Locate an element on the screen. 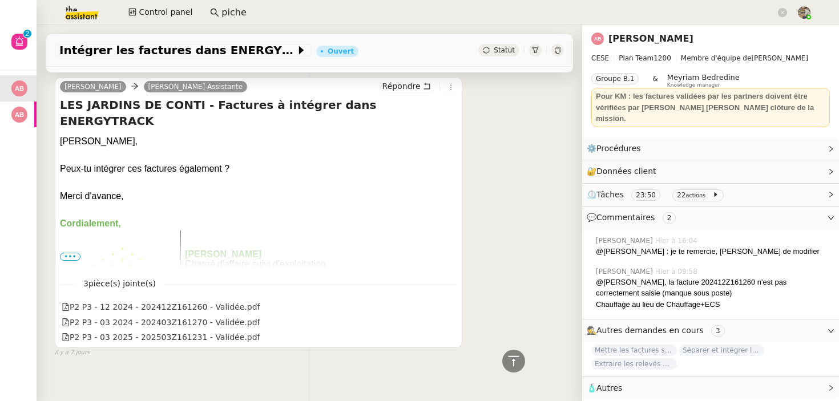 This screenshot has height=401, width=839. div: Peux-tu intégrer ces factures également ? is located at coordinates (259, 169).